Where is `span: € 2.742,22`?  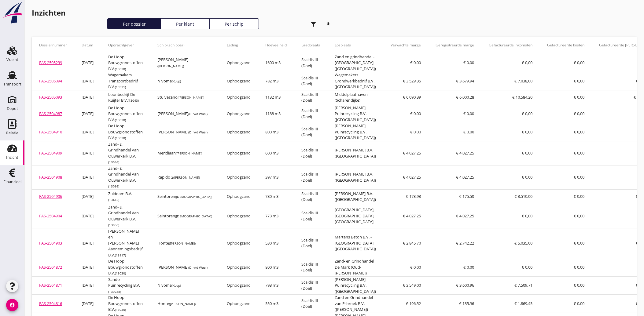 span: € 2.742,22 is located at coordinates (465, 243).